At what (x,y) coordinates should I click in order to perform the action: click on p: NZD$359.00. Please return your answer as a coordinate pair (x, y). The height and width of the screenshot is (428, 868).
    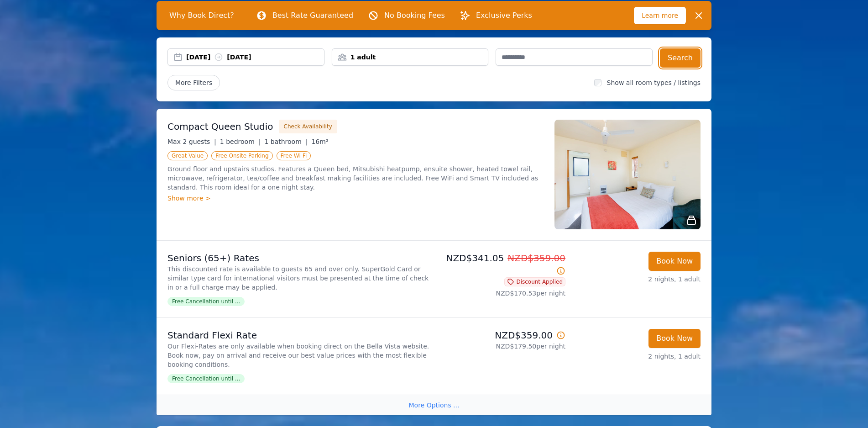
    Looking at the image, I should click on (502, 335).